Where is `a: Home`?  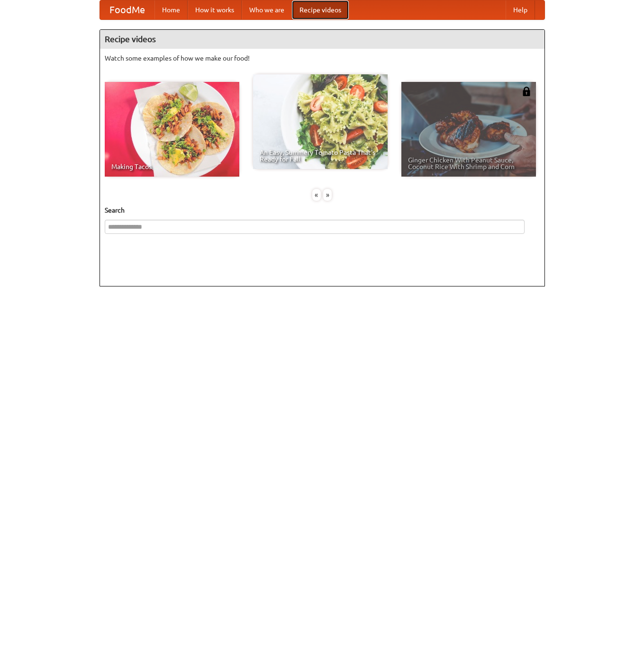 a: Home is located at coordinates (171, 10).